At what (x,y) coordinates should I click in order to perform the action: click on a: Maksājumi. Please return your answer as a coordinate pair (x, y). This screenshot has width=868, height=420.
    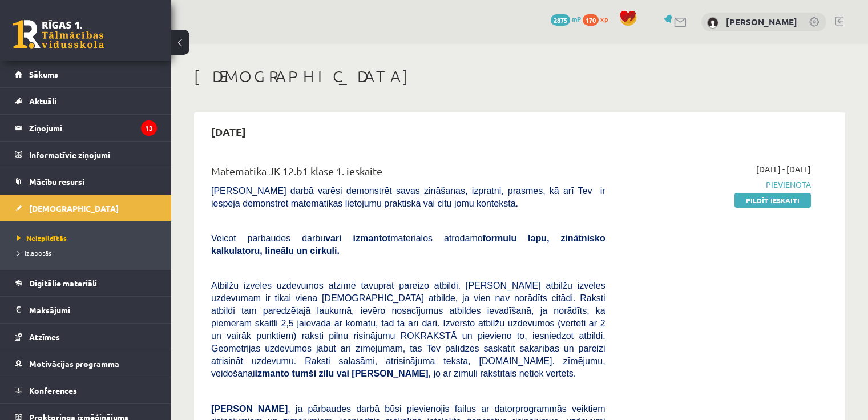
    Looking at the image, I should click on (86, 310).